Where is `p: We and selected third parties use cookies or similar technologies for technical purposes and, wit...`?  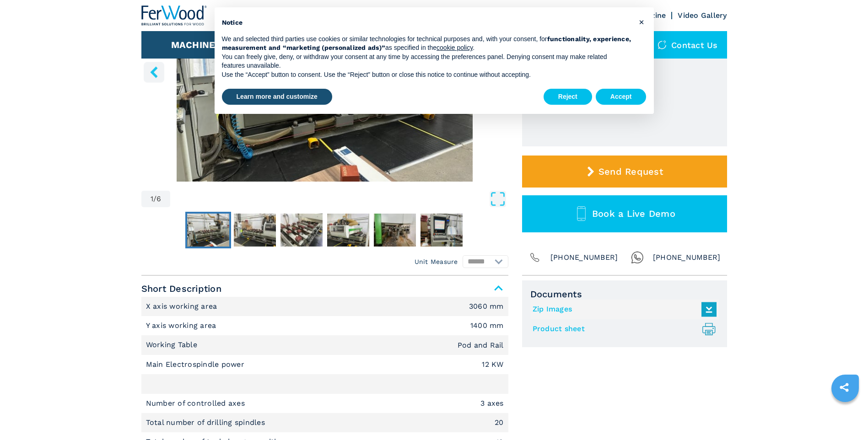 p: We and selected third parties use cookies or similar technologies for technical purposes and, wit... is located at coordinates (427, 44).